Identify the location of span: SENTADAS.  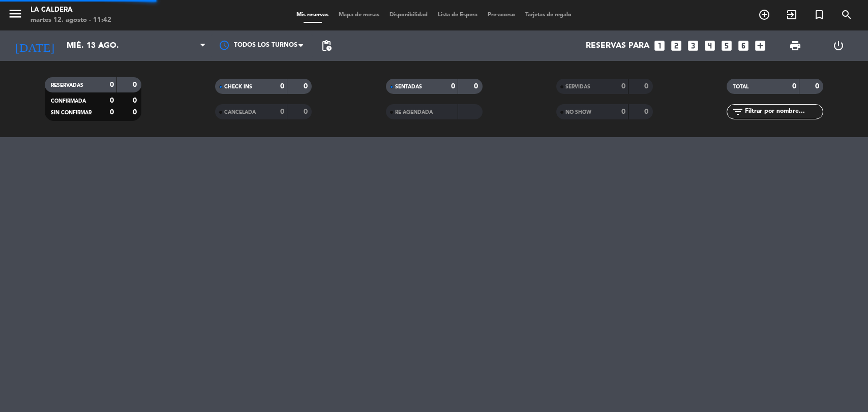
(408, 87).